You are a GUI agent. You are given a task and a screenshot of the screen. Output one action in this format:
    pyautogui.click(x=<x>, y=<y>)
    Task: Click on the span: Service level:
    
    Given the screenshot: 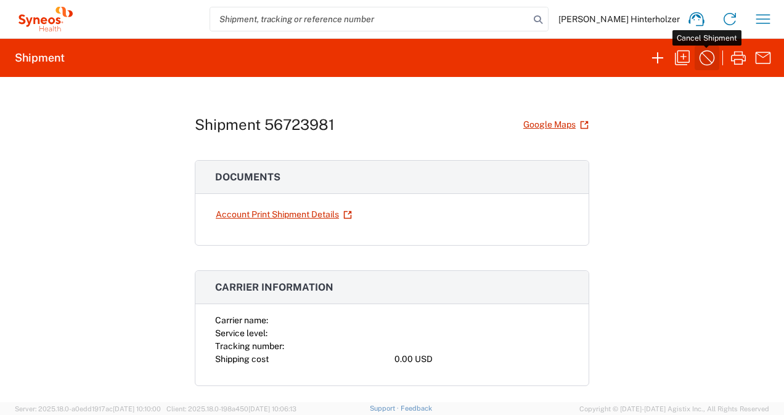 What is the action you would take?
    pyautogui.click(x=241, y=333)
    